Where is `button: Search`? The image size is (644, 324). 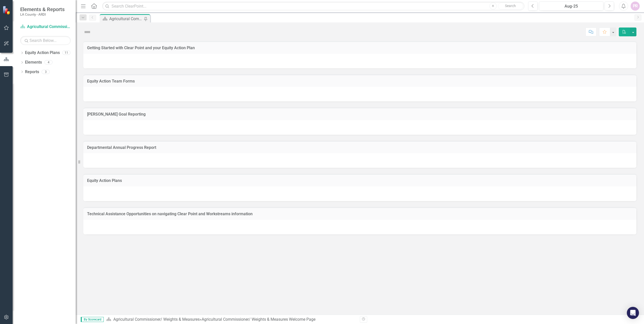 button: Search is located at coordinates (511, 6).